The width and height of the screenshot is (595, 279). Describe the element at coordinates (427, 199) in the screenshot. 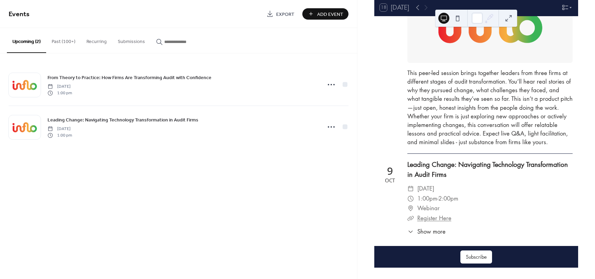

I see `span: 1:00pm` at that location.